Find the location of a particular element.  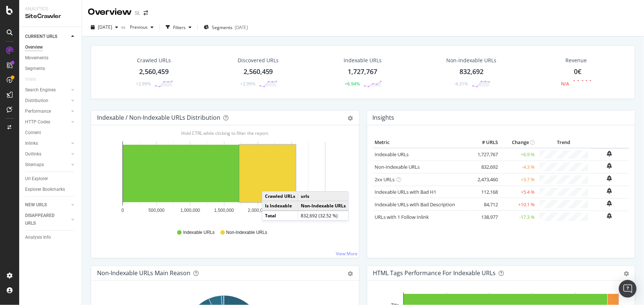

div: Explorer Bookmarks is located at coordinates (45, 190).